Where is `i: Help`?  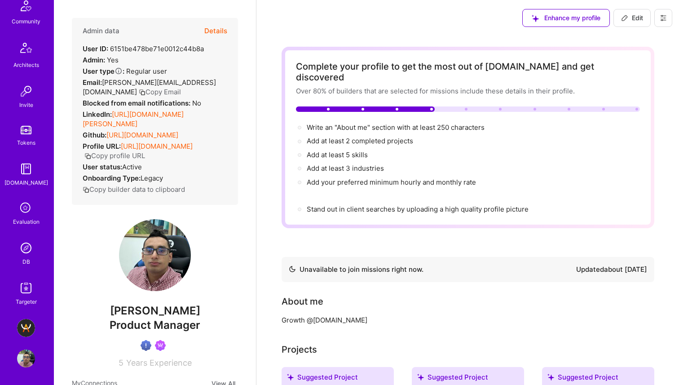 i: Help is located at coordinates (119, 71).